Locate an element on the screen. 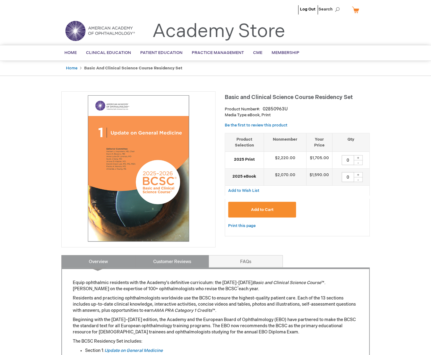  p: eBook, Print is located at coordinates (297, 115).